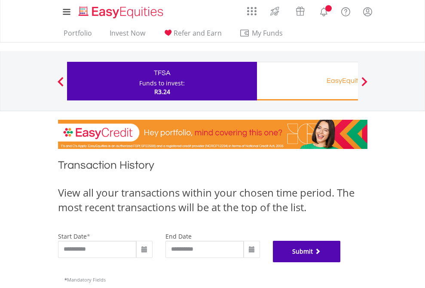 Image resolution: width=425 pixels, height=288 pixels. What do you see at coordinates (252, 11) in the screenshot?
I see `img: grid-menu-icon.svg` at bounding box center [252, 11].